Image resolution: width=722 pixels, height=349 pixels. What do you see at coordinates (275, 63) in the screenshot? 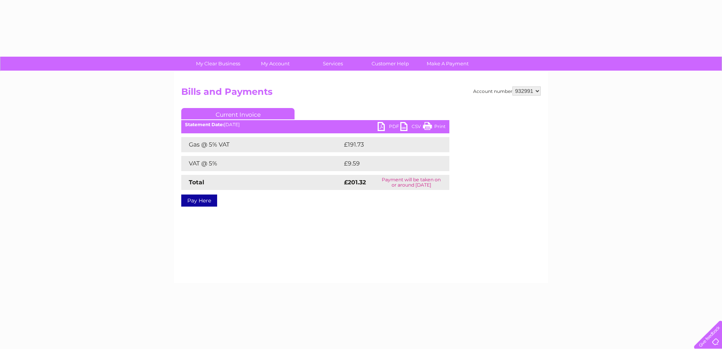
I see `a: My Account` at bounding box center [275, 63].